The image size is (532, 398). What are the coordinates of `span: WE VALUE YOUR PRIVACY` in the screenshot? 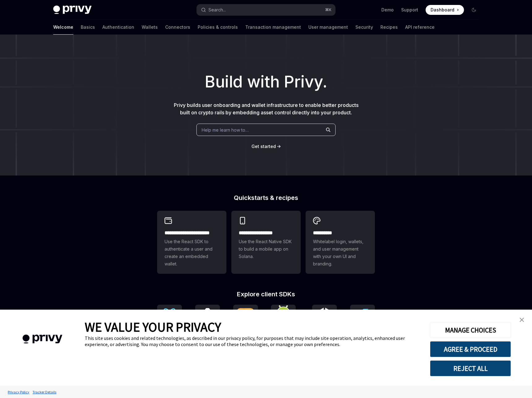 It's located at (153, 327).